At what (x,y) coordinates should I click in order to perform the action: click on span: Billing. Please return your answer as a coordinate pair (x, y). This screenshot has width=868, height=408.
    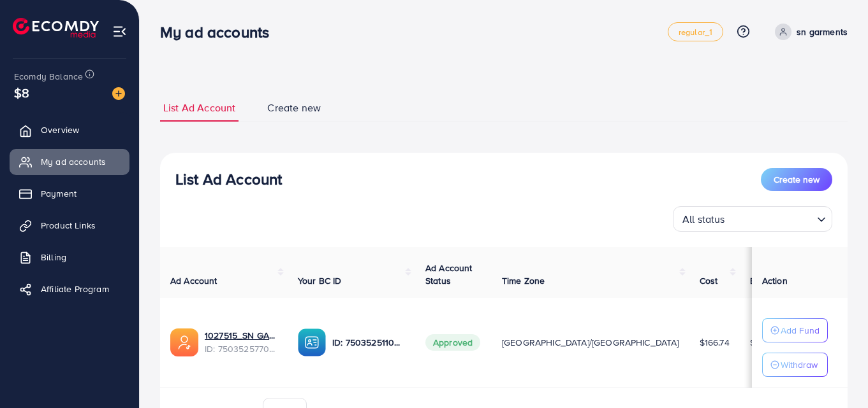
    Looking at the image, I should click on (54, 257).